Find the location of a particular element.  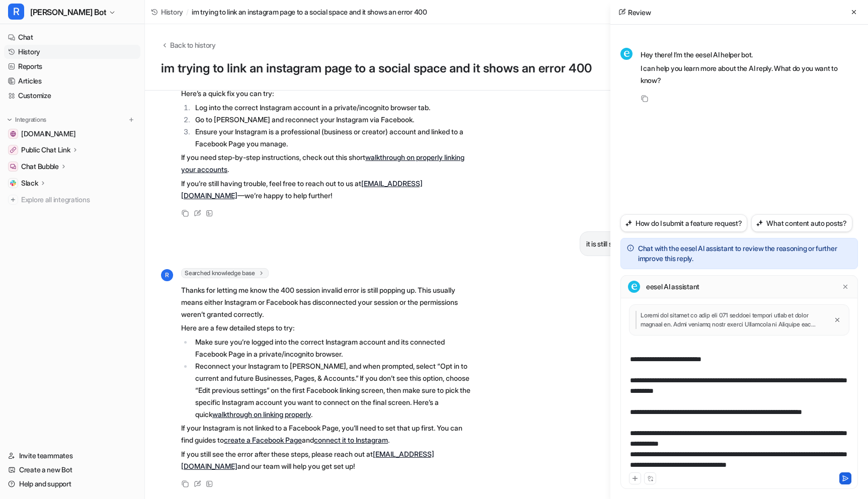

button: How do I submit a feature request? is located at coordinates (684, 223).